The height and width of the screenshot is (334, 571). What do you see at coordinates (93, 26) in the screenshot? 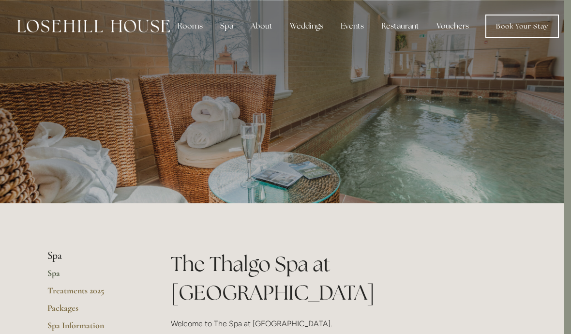
I see `img: Losehill House` at bounding box center [93, 26].